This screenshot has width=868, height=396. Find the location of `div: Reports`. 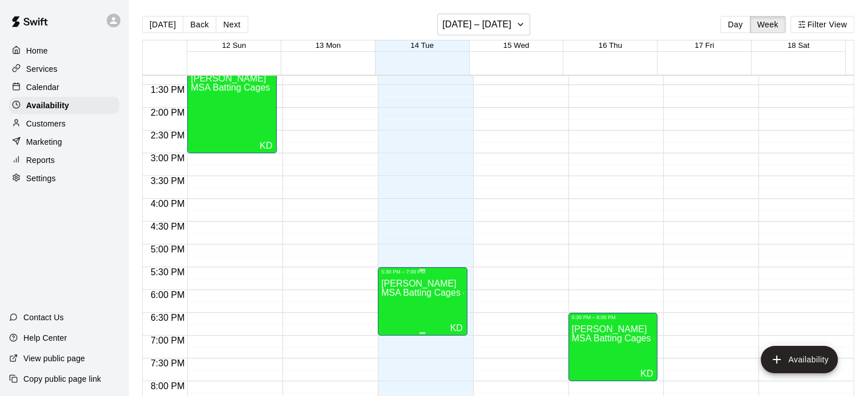

div: Reports is located at coordinates (63, 160).